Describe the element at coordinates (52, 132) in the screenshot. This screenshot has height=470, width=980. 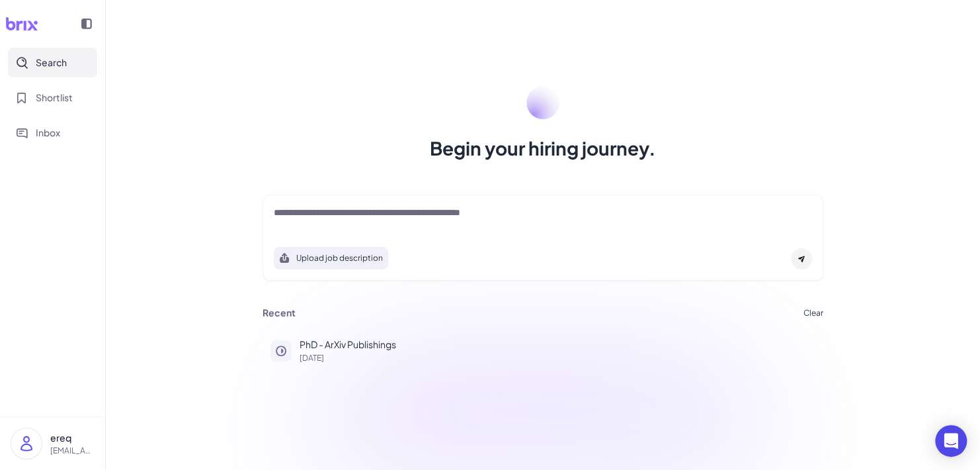
I see `button: Inbox` at that location.